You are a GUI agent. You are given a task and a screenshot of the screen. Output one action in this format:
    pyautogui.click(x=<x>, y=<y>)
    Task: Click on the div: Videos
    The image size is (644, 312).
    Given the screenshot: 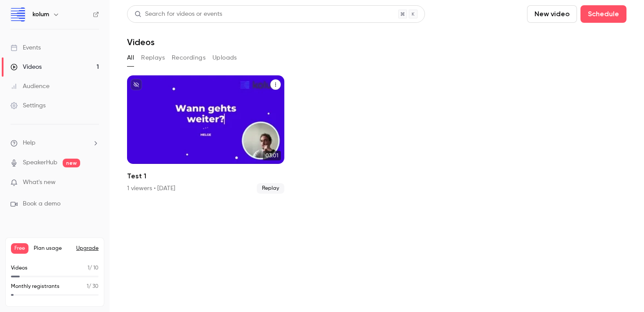 What is the action you would take?
    pyautogui.click(x=26, y=67)
    